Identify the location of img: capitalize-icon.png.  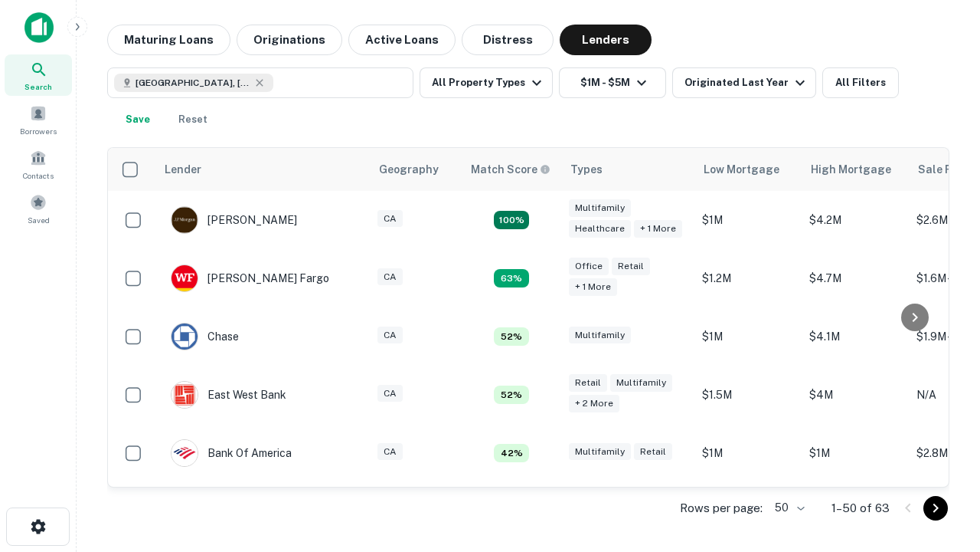
(39, 28).